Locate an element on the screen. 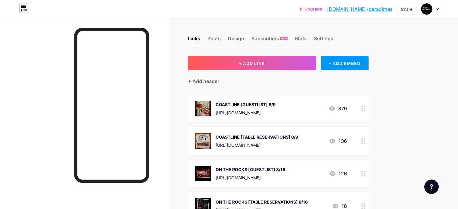 This screenshot has height=209, width=458. div: Subscribers is located at coordinates (270, 40).